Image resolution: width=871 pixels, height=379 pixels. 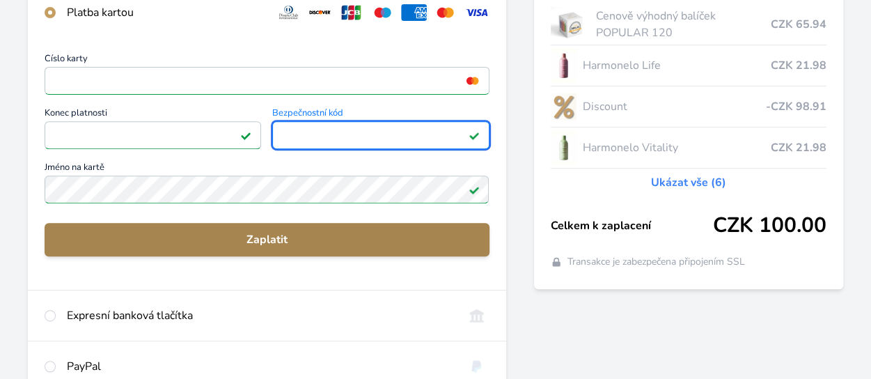 What do you see at coordinates (267, 239) in the screenshot?
I see `button: Zaplatit` at bounding box center [267, 239].